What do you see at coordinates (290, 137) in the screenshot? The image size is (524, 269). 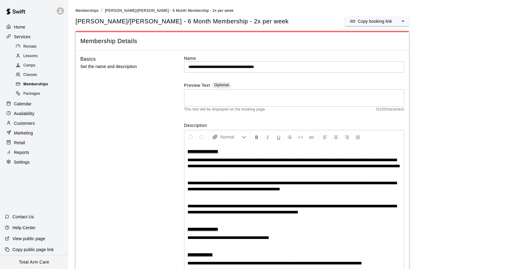 I see `button: Format Strikethrough` at bounding box center [290, 137].